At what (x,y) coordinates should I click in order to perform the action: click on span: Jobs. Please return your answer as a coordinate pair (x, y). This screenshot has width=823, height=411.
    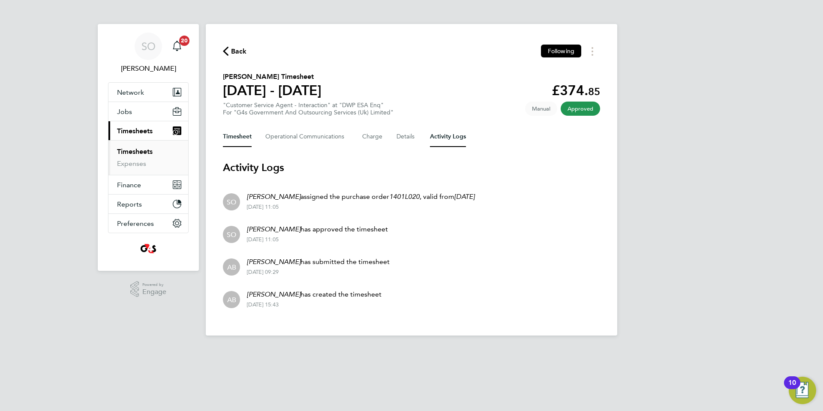
    Looking at the image, I should click on (124, 112).